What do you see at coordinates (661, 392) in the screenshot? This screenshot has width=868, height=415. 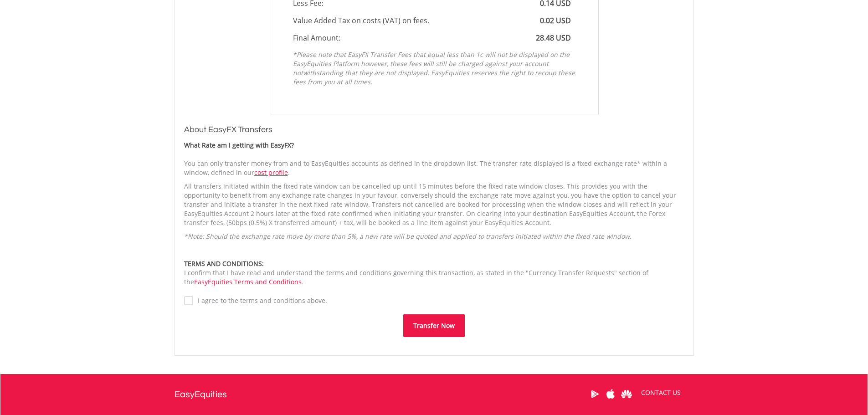 I see `a: CONTACT US` at bounding box center [661, 392].